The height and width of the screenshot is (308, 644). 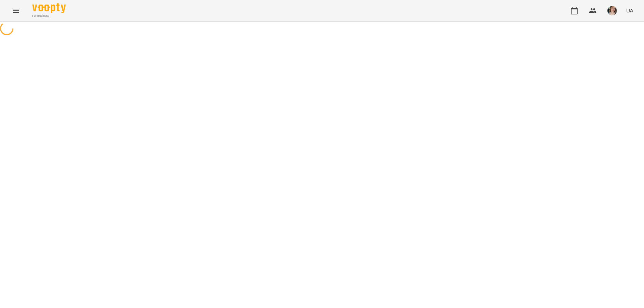 What do you see at coordinates (612, 11) in the screenshot?
I see `img: 6afb9eb6cc617cb6866001ac461bd93f.JPG` at bounding box center [612, 11].